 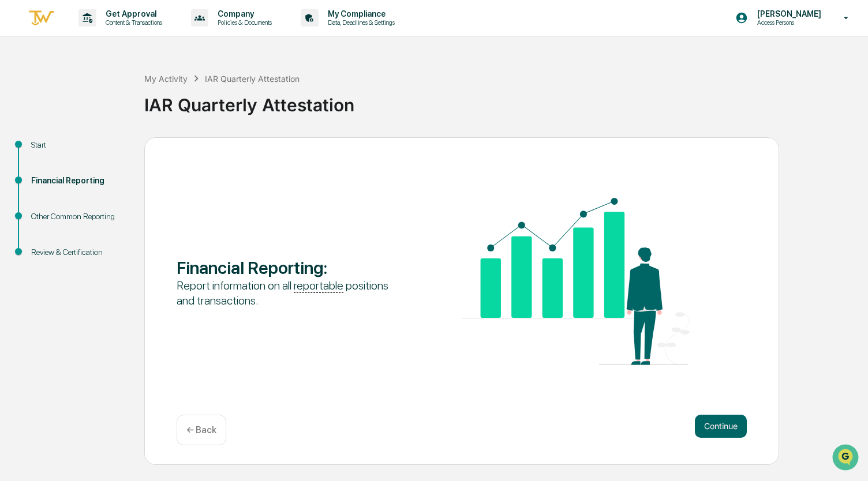 What do you see at coordinates (132, 14) in the screenshot?
I see `p: Get Approval` at bounding box center [132, 14].